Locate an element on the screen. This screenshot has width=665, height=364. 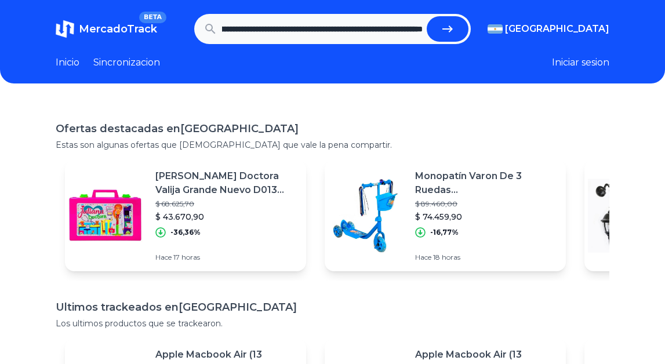
span: MercadoTrack is located at coordinates (118, 29).